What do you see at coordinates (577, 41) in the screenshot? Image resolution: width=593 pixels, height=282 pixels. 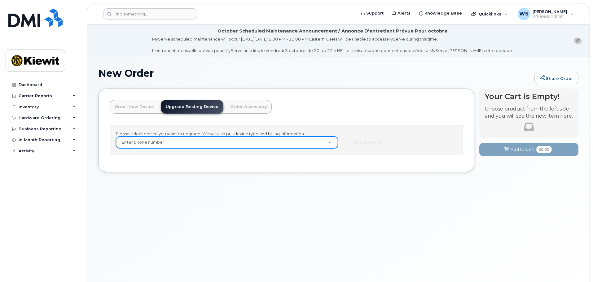 I see `button: close notification` at bounding box center [577, 41].